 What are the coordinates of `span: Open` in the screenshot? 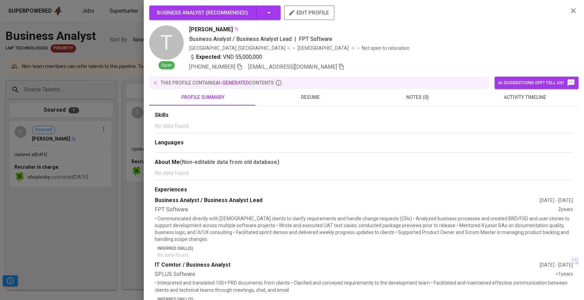 It's located at (167, 65).